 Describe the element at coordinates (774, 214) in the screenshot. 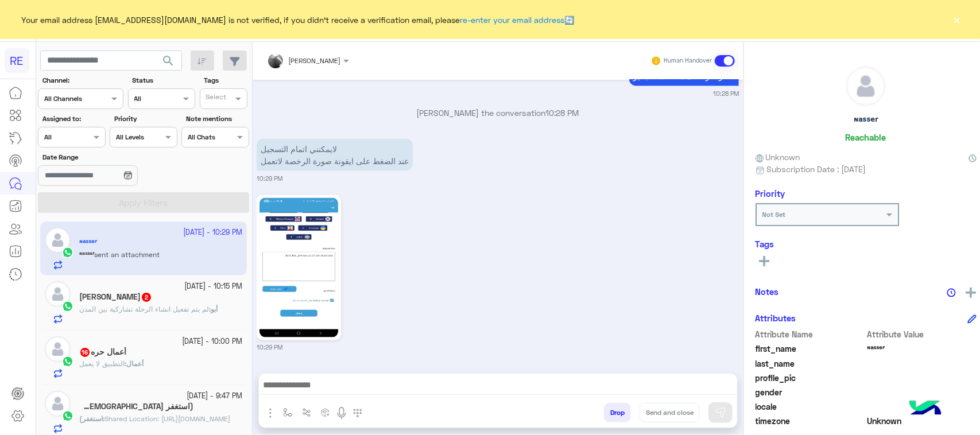

I see `b: Not Set` at that location.